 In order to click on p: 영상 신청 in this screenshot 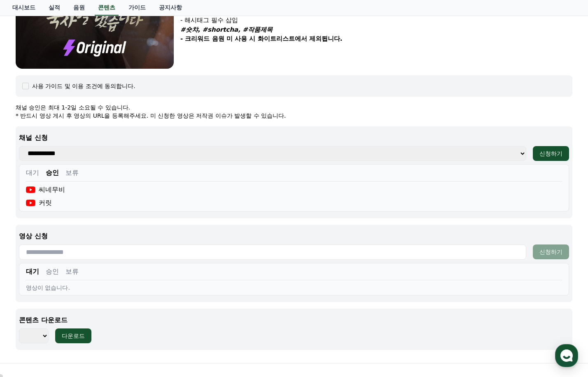, I will do `click(294, 236)`.